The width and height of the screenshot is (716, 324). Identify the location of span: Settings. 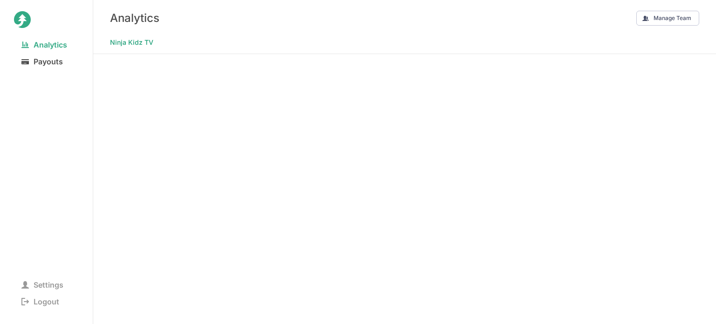
(42, 285).